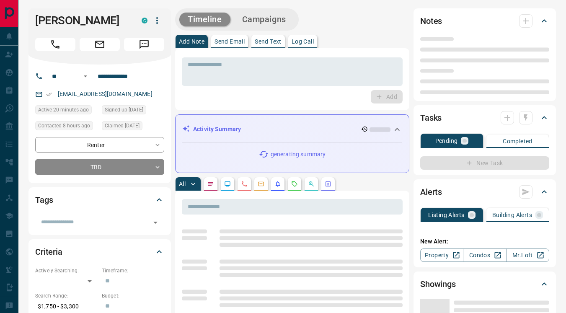 The width and height of the screenshot is (566, 313). What do you see at coordinates (100, 44) in the screenshot?
I see `span: Email` at bounding box center [100, 44].